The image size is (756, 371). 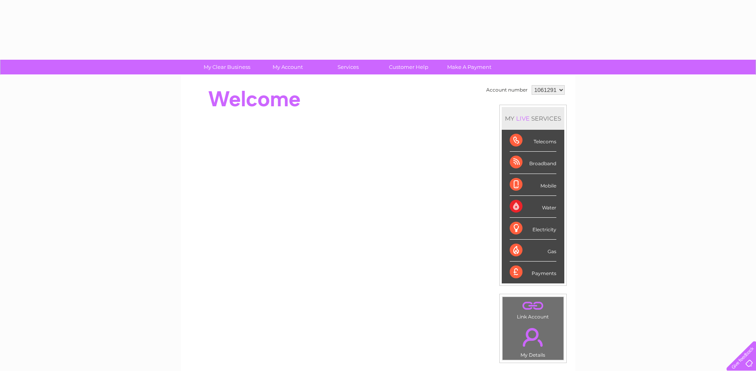 I want to click on div: LIVE, so click(x=523, y=118).